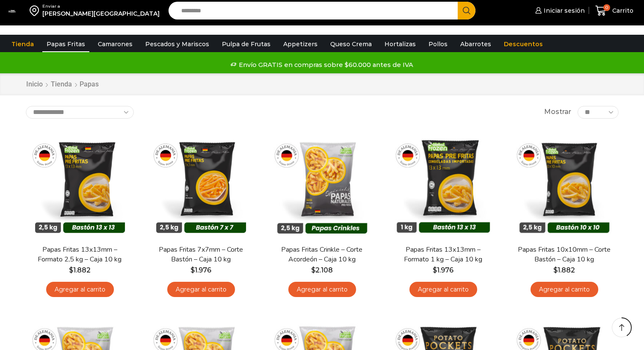 The width and height of the screenshot is (644, 350). Describe the element at coordinates (557, 112) in the screenshot. I see `span: Mostrar` at that location.